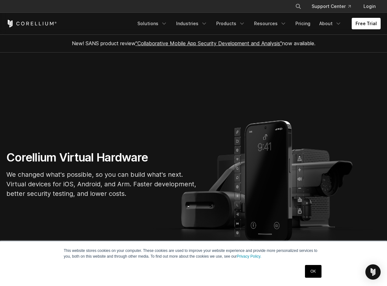  Describe the element at coordinates (32, 24) in the screenshot. I see `a: Corellium Home` at that location.